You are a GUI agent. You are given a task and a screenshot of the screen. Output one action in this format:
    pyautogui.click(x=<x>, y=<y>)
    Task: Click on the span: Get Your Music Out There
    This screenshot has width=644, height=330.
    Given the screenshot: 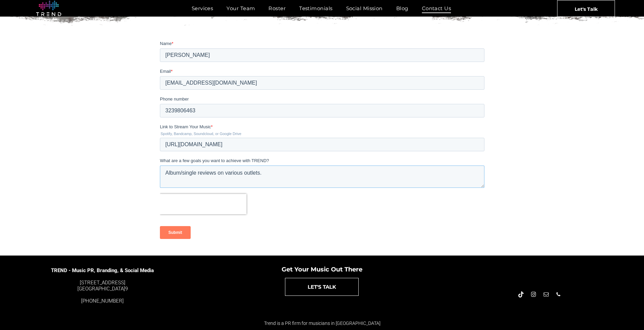 What is the action you would take?
    pyautogui.click(x=322, y=269)
    